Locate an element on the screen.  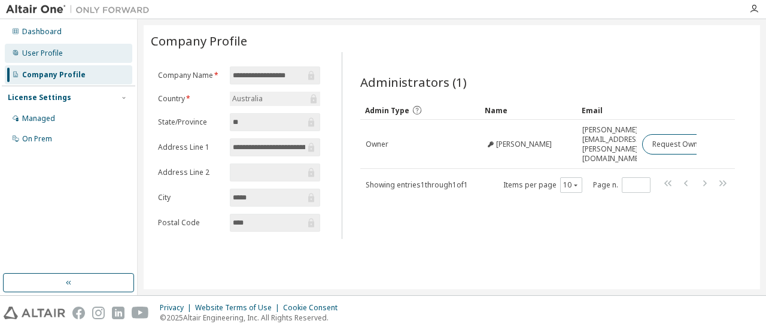
div: User Profile is located at coordinates (42, 53).